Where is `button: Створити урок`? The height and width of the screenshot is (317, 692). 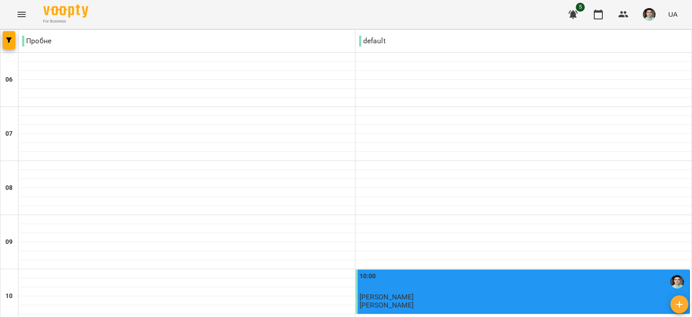 button: Створити урок is located at coordinates (680, 304).